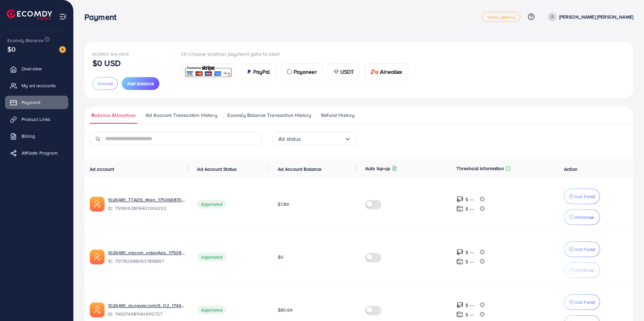 The width and height of the screenshot is (644, 321). Describe the element at coordinates (37, 69) in the screenshot. I see `a: Overview` at that location.